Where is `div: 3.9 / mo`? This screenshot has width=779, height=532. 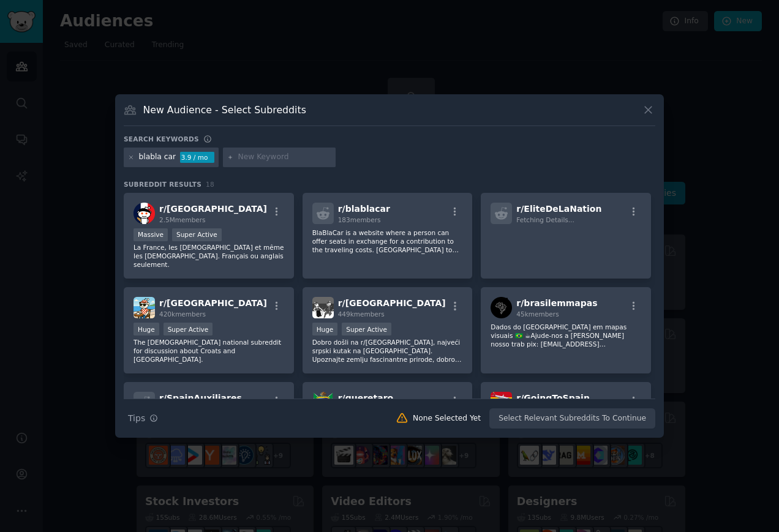 div: 3.9 / mo is located at coordinates (197, 158).